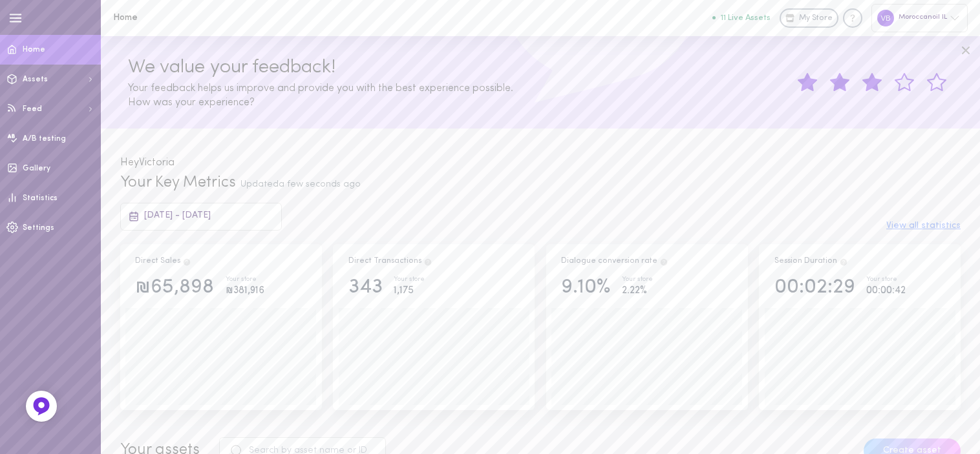 The image size is (980, 454). I want to click on img: Feedback Button, so click(41, 406).